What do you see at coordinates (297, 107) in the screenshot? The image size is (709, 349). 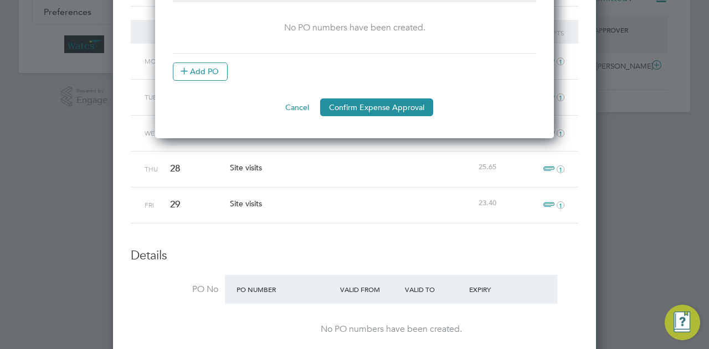 I see `button: Cancel` at bounding box center [297, 107].